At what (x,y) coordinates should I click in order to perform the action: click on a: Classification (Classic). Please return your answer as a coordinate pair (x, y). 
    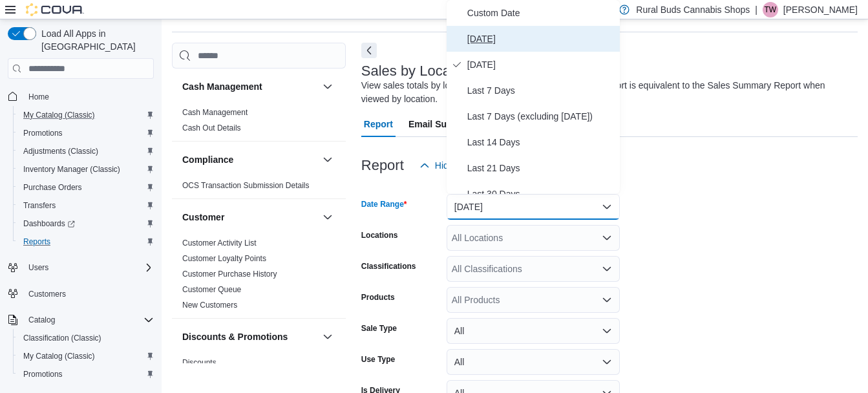
    Looking at the image, I should click on (62, 337).